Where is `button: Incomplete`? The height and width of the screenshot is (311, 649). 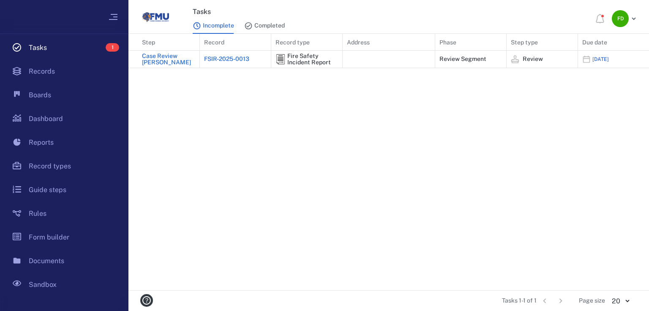 button: Incomplete is located at coordinates (214, 26).